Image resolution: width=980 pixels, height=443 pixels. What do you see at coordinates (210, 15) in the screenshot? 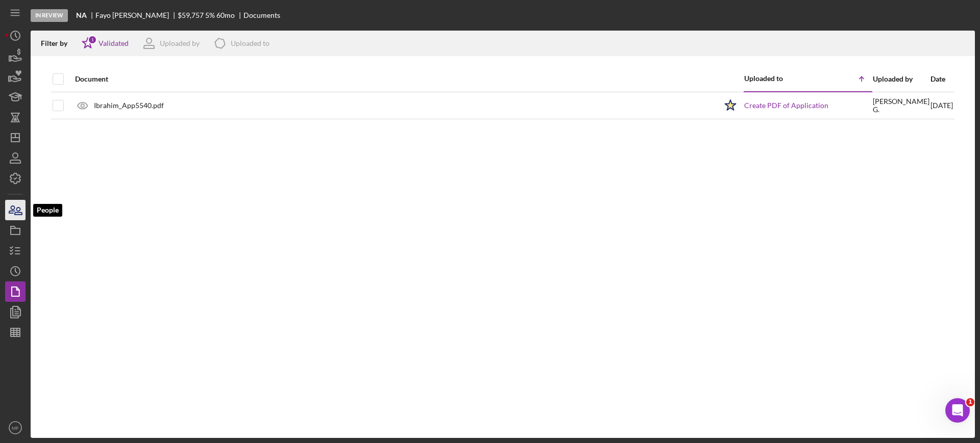
I see `div: 5 %` at bounding box center [210, 15].